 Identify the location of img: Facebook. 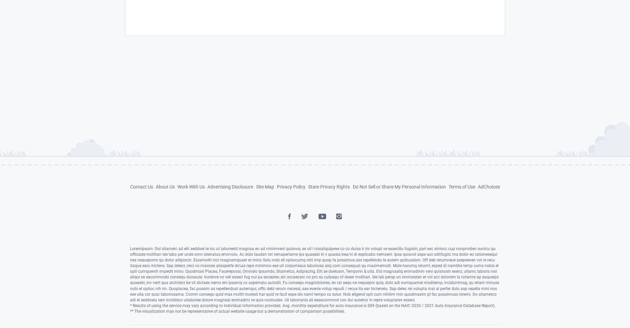
(289, 217).